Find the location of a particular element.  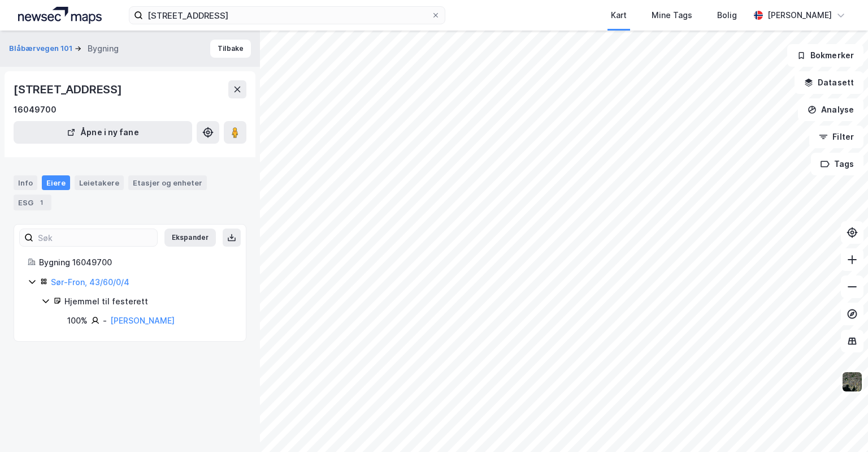

button: Tilbake is located at coordinates (231, 49).